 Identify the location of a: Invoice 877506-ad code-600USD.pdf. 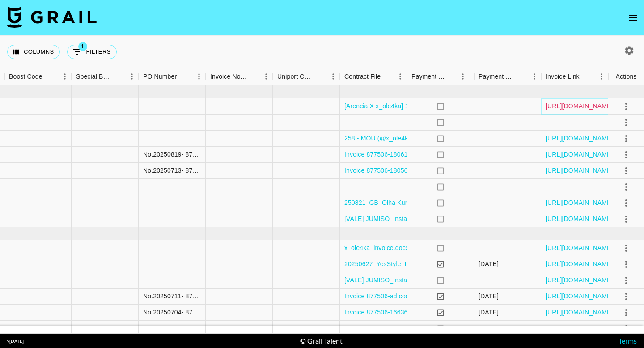
(397, 296).